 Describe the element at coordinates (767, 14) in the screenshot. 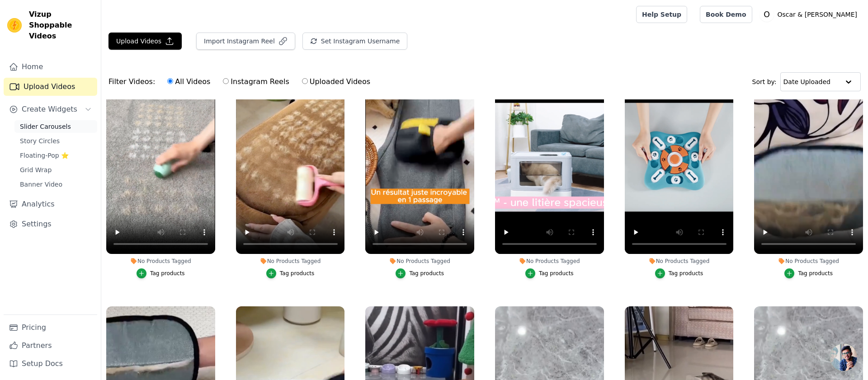

I see `text: O` at that location.